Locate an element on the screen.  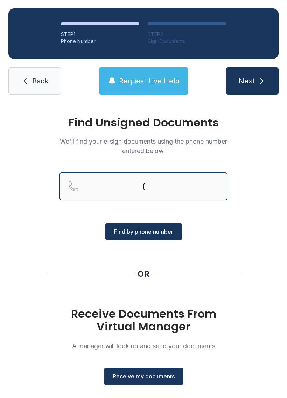
span: Next is located at coordinates (247, 81).